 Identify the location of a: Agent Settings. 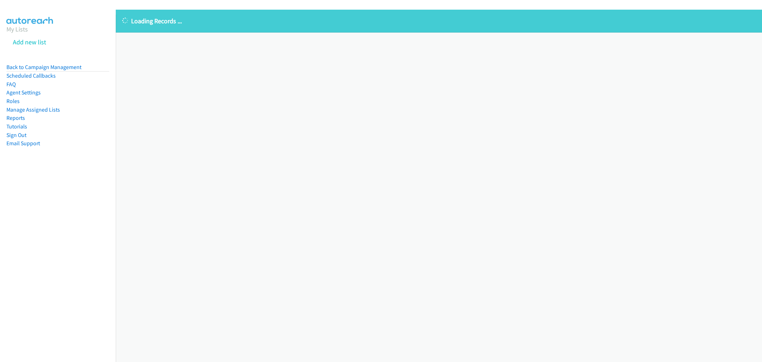
(24, 92).